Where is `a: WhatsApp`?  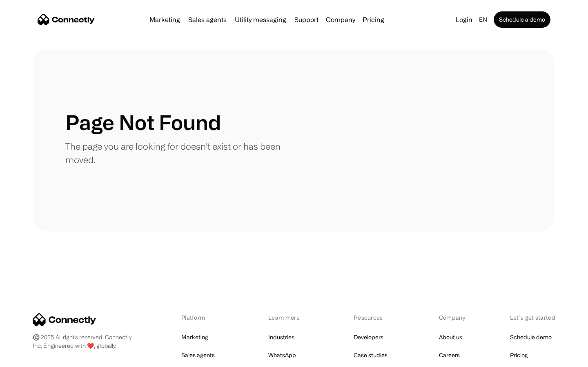
a: WhatsApp is located at coordinates (282, 356).